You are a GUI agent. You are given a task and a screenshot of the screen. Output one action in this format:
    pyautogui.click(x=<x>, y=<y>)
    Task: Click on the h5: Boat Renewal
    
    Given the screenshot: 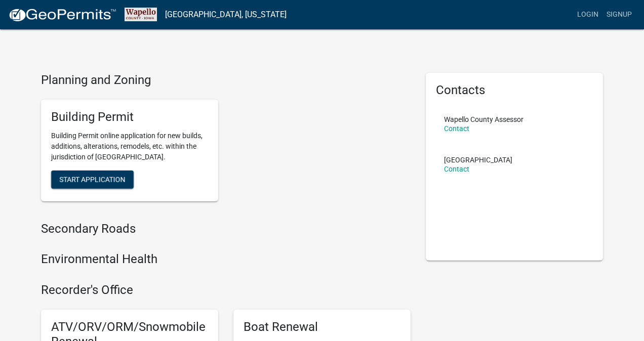 What is the action you would take?
    pyautogui.click(x=322, y=327)
    